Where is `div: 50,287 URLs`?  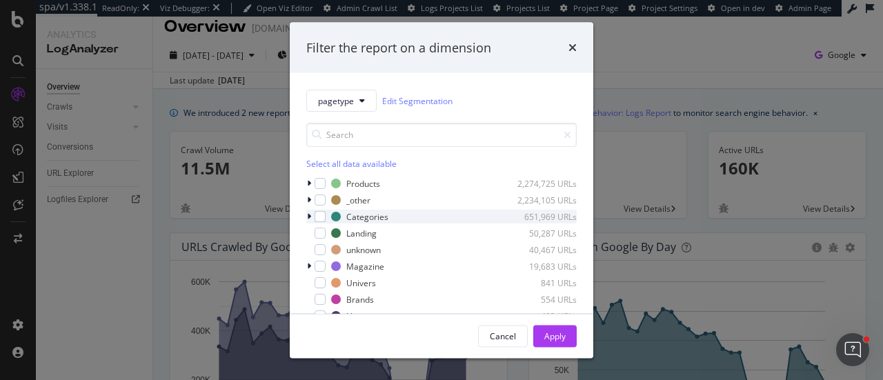
div: 50,287 URLs is located at coordinates (543, 232).